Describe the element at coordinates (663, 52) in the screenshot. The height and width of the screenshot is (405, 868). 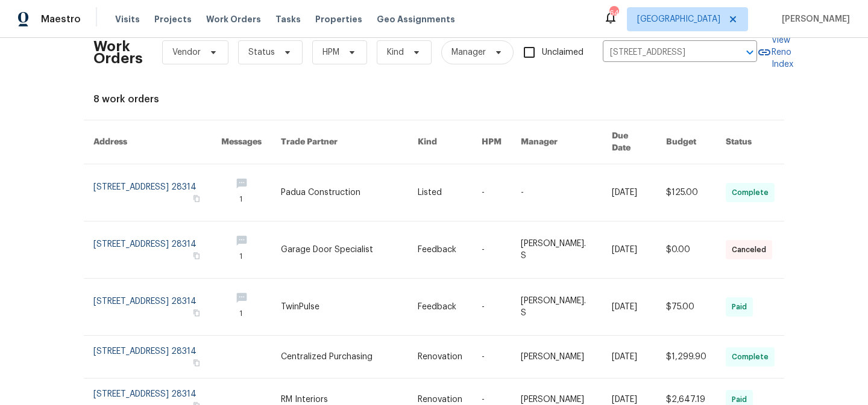
I see `input: Enter in an address` at that location.